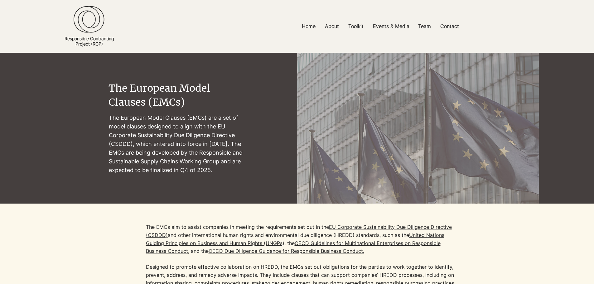 This screenshot has height=284, width=594. I want to click on p: Contact, so click(450, 26).